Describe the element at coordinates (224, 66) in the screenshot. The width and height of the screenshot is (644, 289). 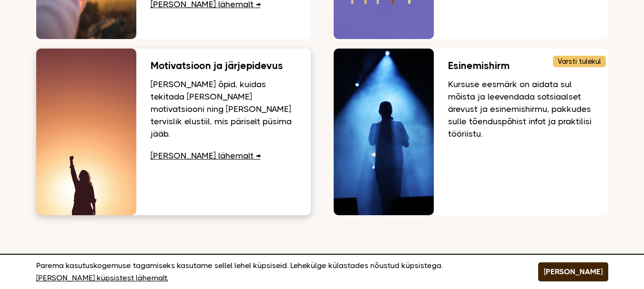
I see `h3: Motivatsioon ja järjepidevus` at that location.